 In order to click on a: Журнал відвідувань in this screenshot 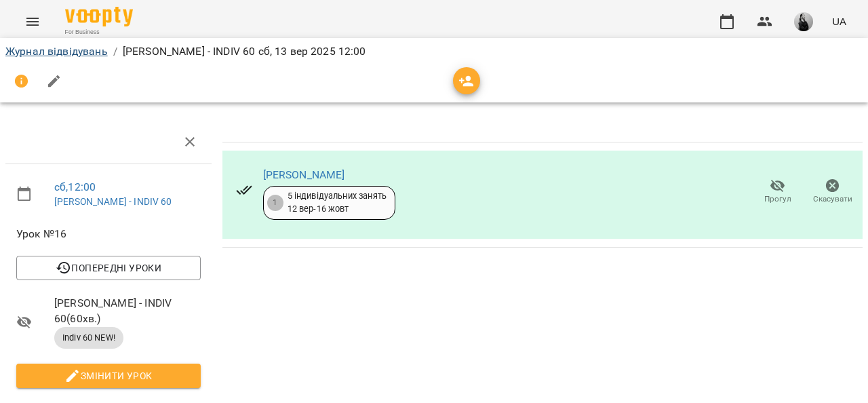, I will do `click(56, 51)`.